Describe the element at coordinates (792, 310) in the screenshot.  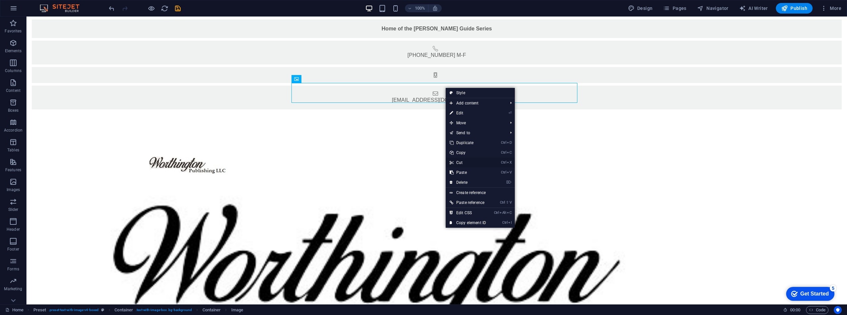
I see `h6: Session time` at that location.